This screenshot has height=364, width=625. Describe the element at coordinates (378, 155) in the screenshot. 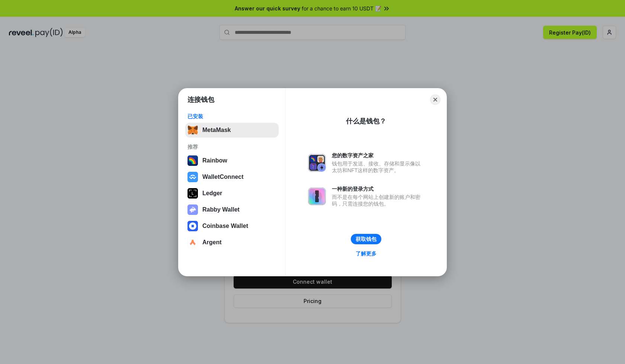

I see `div: 您的数字资产之家` at that location.